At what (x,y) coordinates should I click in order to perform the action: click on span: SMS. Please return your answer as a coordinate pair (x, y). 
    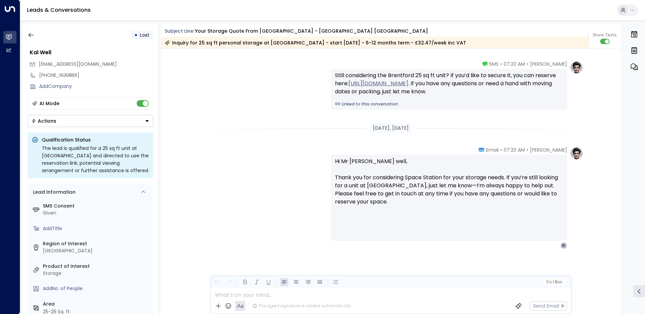
    Looking at the image, I should click on (494, 64).